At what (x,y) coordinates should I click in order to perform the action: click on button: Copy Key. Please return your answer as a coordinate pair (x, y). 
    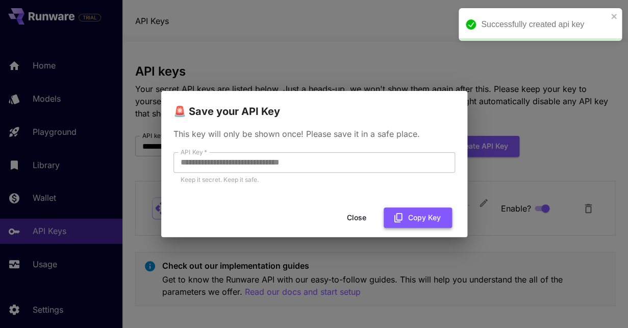
    Looking at the image, I should click on (418, 217).